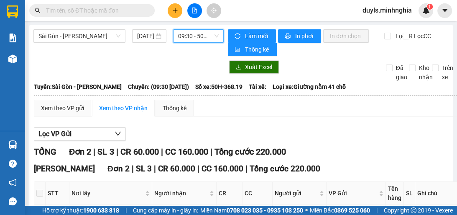 The height and width of the screenshot is (215, 457). I want to click on span: 09:30 - 50H-368.19, so click(198, 36).